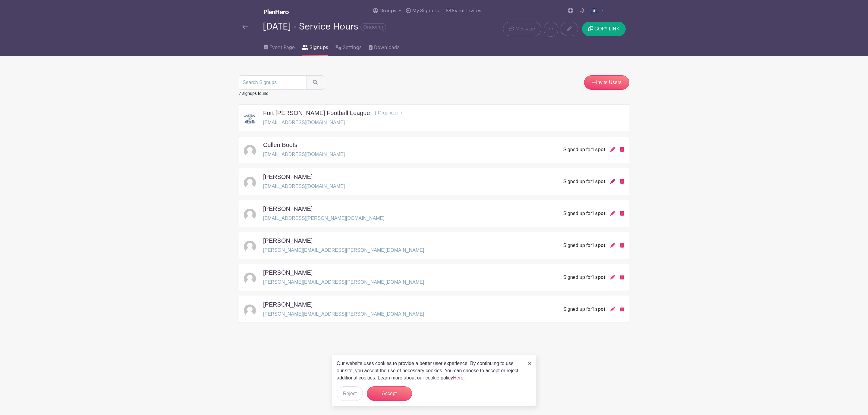 The image size is (868, 415). What do you see at coordinates (387, 48) in the screenshot?
I see `span: Downloads` at bounding box center [387, 48].